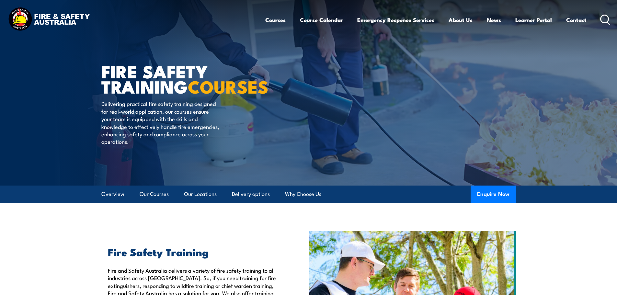  Describe the element at coordinates (576, 20) in the screenshot. I see `a: Contact` at that location.